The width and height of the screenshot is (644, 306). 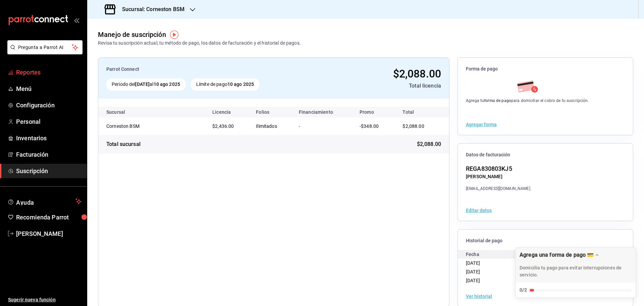 What do you see at coordinates (225, 85) in the screenshot?
I see `div: Límite de pago` at bounding box center [225, 85].